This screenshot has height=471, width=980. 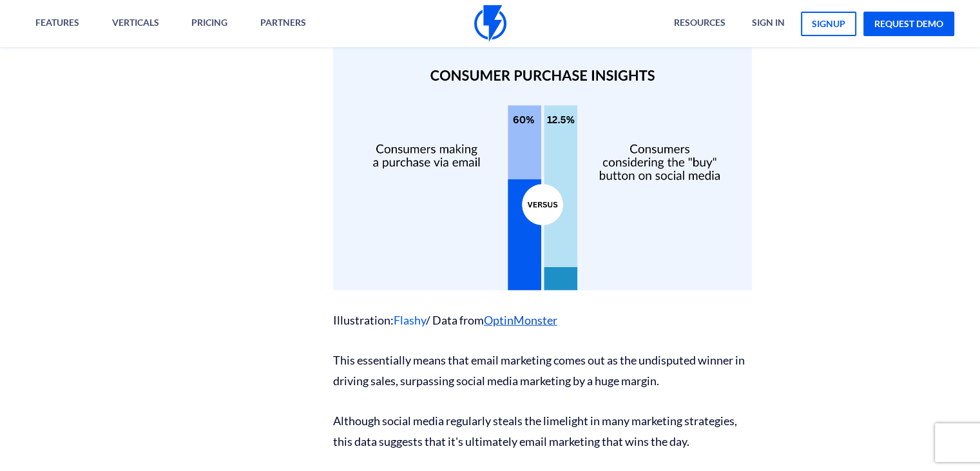 I want to click on p: Illustration: / Data from, so click(x=543, y=320).